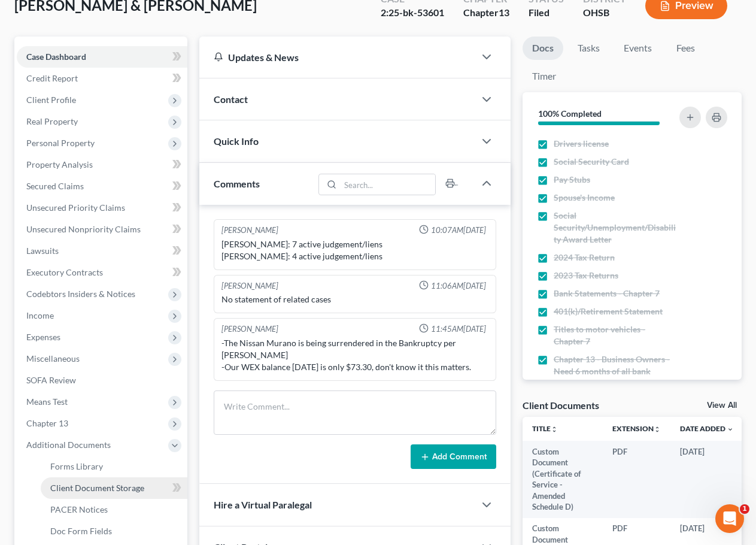 This screenshot has width=756, height=545. I want to click on a: Secured Claims, so click(101, 186).